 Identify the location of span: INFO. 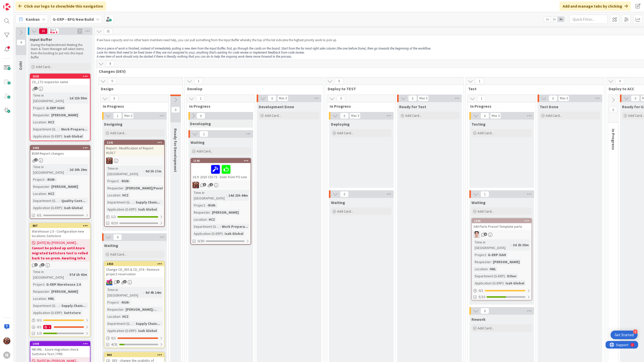
(21, 66).